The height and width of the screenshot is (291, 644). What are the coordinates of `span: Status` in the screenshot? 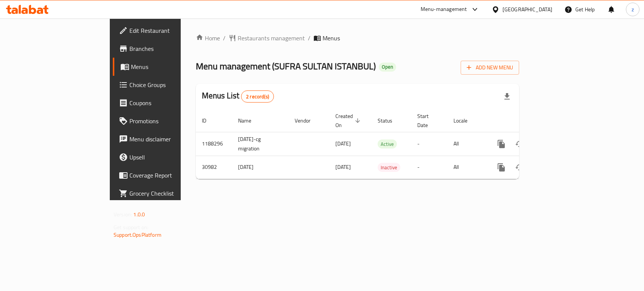 It's located at (390, 120).